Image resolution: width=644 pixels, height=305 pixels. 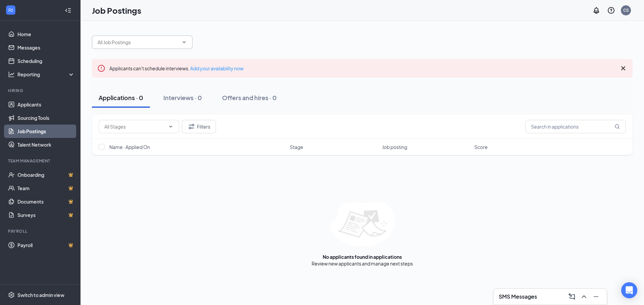 I want to click on svg: Notifications, so click(x=596, y=10).